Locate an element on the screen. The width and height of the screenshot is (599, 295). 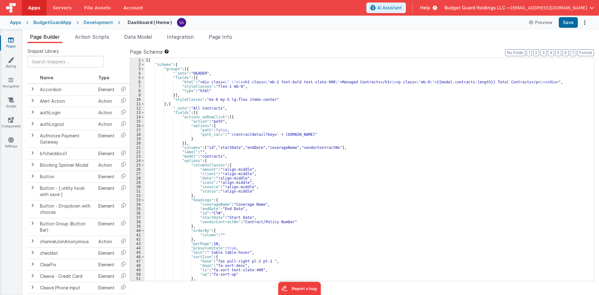
div: 7 is located at coordinates (137, 86).